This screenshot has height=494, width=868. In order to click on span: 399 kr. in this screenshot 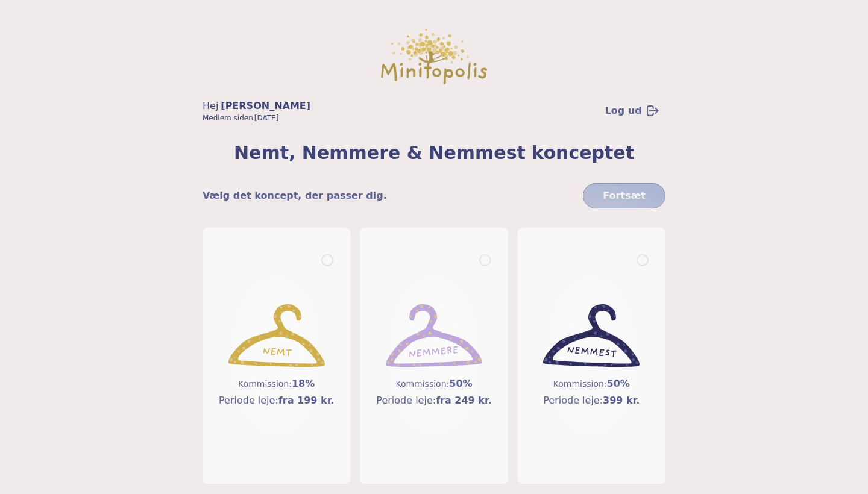, I will do `click(621, 400)`.